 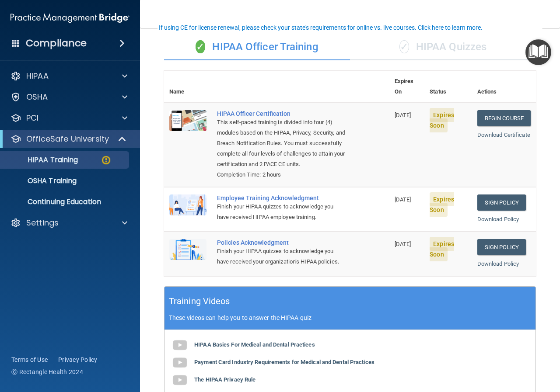 I want to click on a: PCI, so click(x=69, y=118).